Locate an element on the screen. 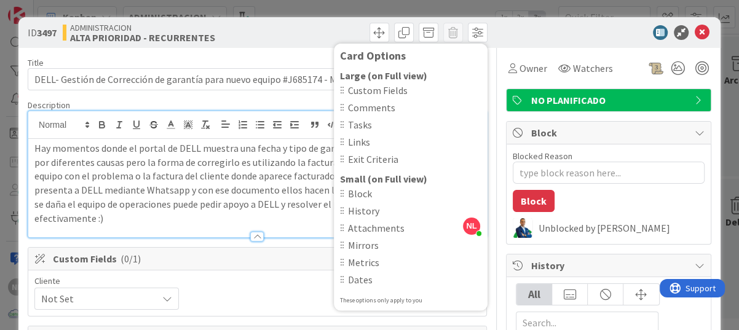 This screenshot has width=739, height=330. span: NL is located at coordinates (471, 226).